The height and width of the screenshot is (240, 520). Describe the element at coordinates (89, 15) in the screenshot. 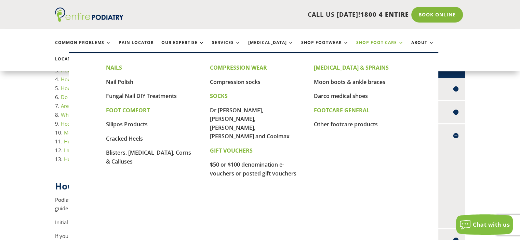

I see `img: logo (1)` at that location.